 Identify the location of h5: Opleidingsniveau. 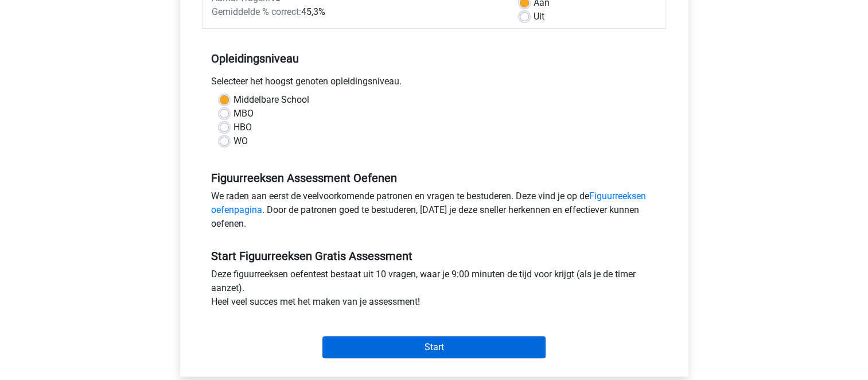
(434, 59).